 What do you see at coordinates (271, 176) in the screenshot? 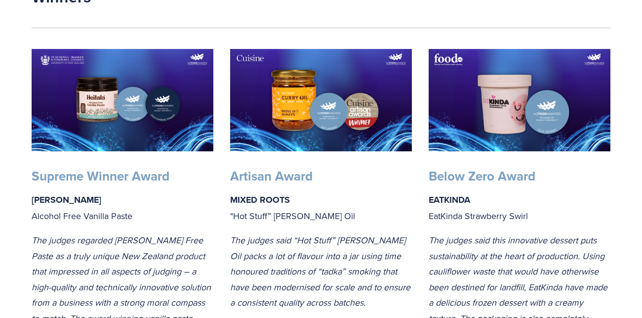
I see `strong: Artisan Award` at bounding box center [271, 176].